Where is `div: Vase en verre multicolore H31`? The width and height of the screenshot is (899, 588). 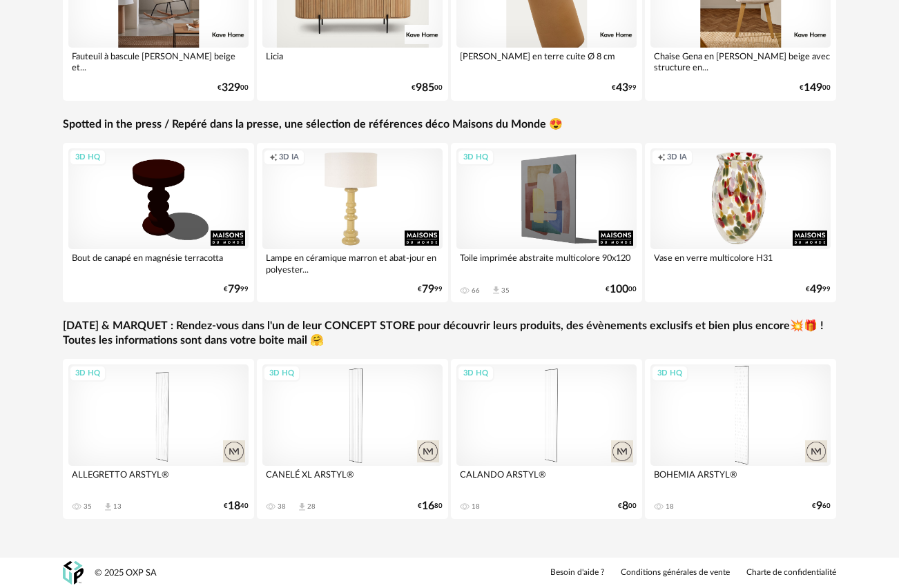
div: Vase en verre multicolore H31 is located at coordinates (740, 263).